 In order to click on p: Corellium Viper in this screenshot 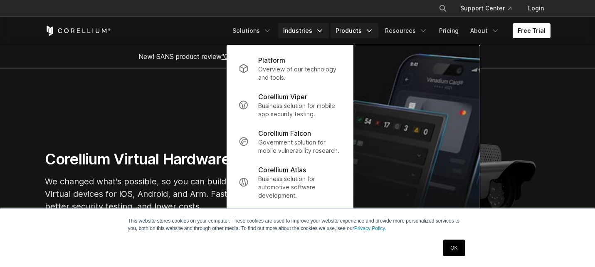, I will do `click(283, 97)`.